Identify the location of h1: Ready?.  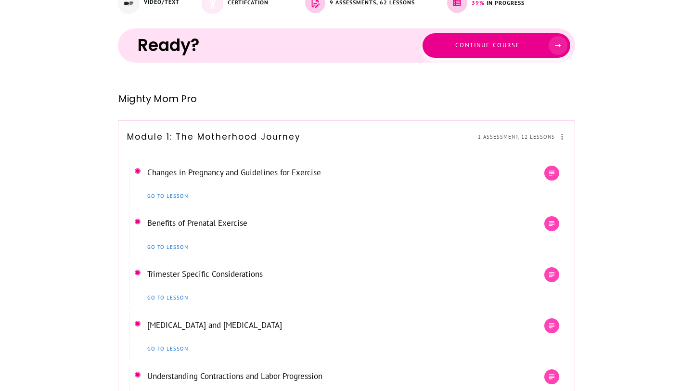
(254, 45).